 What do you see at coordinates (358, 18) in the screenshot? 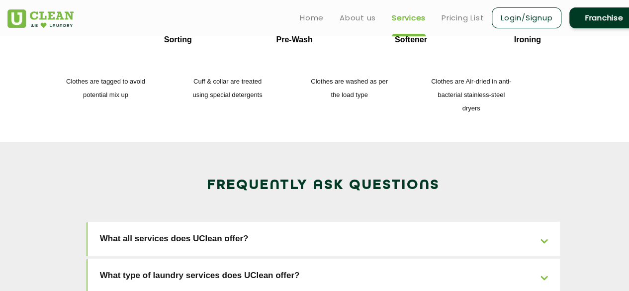
I see `a: About us` at bounding box center [358, 18].